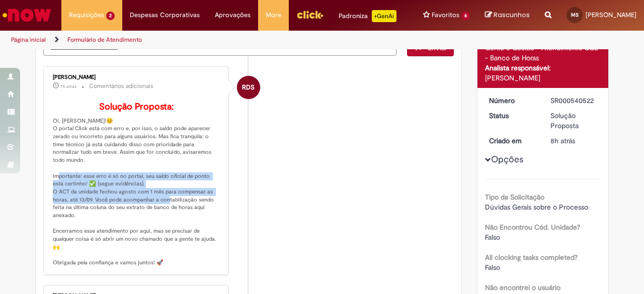  I want to click on span: More, so click(273, 15).